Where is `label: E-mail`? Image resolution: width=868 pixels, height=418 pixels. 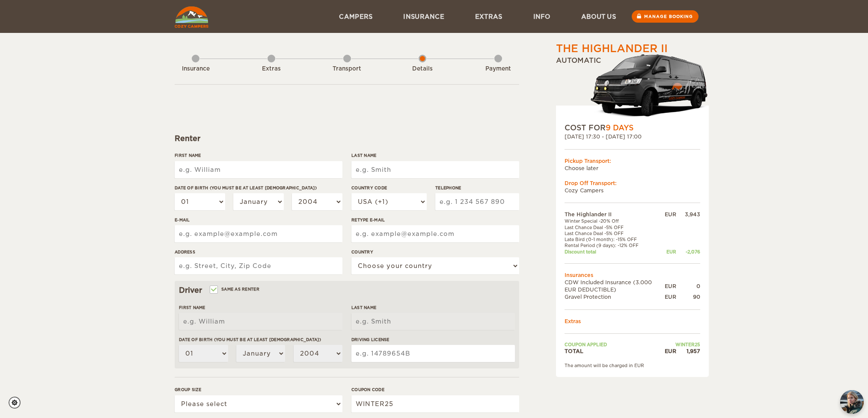 label: E-mail is located at coordinates (259, 220).